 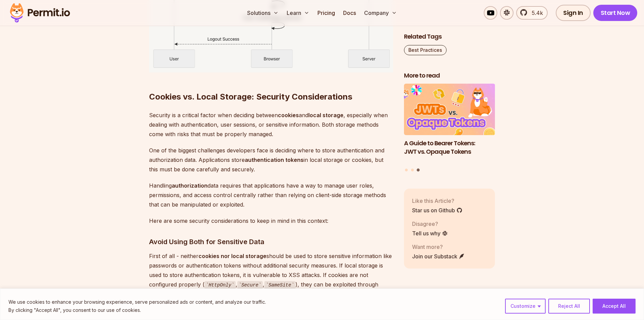 I want to click on strong: local storage, so click(x=326, y=115).